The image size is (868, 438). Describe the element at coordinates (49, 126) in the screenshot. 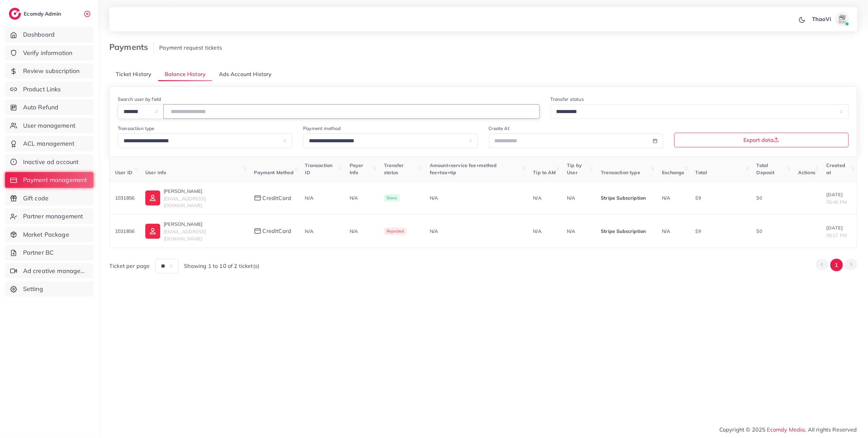

I see `a: User management` at that location.